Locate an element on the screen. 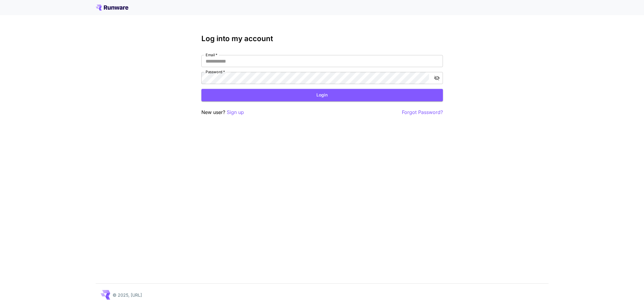 This screenshot has width=644, height=306. button: toggle password visibility is located at coordinates (437, 78).